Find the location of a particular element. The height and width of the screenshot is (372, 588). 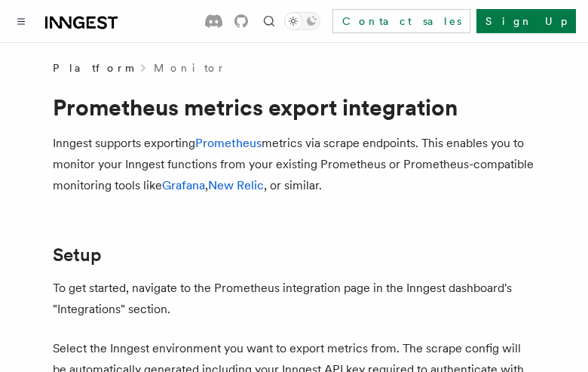

a: Prometheus is located at coordinates (228, 143).